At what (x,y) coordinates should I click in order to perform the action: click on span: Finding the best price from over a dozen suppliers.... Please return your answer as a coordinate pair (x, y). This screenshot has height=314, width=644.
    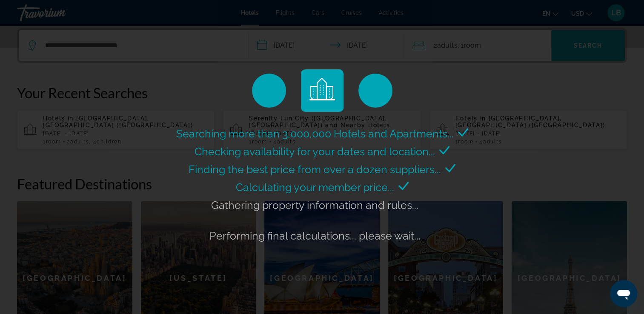
    Looking at the image, I should click on (315, 169).